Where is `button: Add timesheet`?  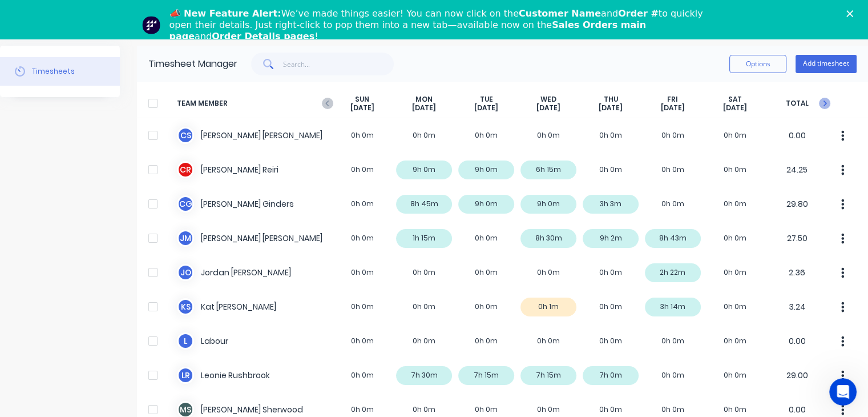 button: Add timesheet is located at coordinates (826, 64).